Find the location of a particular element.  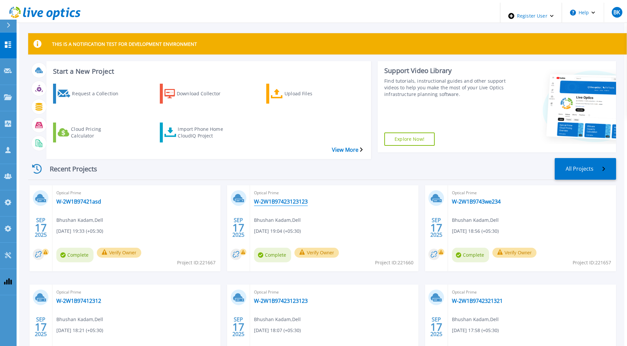

div: Register User is located at coordinates (531, 16).